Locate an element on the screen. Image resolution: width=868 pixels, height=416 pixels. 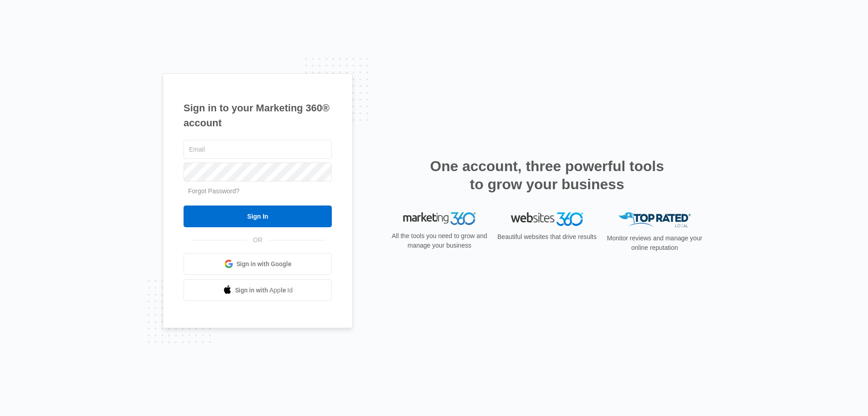
a: Forgot Password? is located at coordinates (214, 191).